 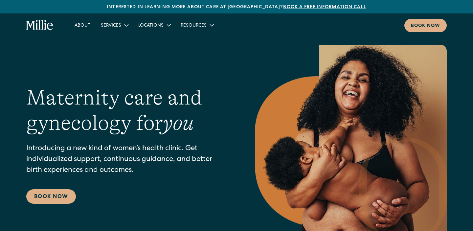 I want to click on em: you, so click(x=178, y=123).